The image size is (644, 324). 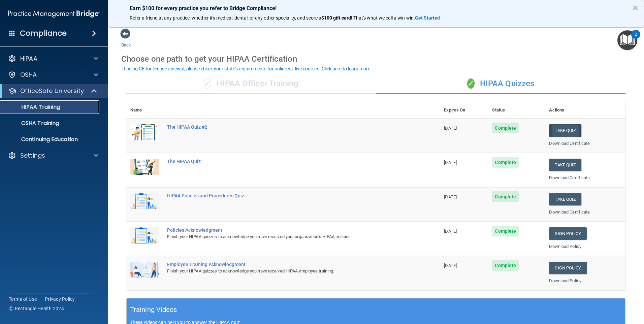 What do you see at coordinates (287, 237) in the screenshot?
I see `div: Finish your HIPAA quizzes to acknowledge you have received your organization’s HIPAA policies.` at bounding box center [287, 237].